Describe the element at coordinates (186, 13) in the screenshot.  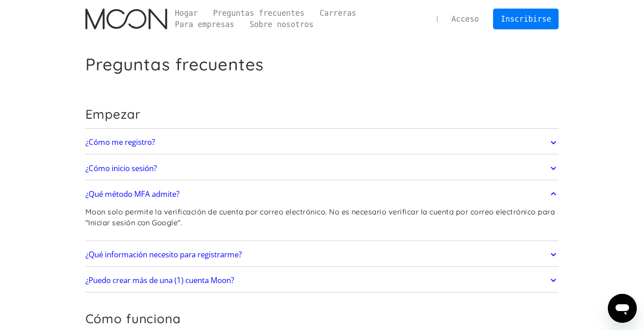
I see `font: Hogar` at that location.